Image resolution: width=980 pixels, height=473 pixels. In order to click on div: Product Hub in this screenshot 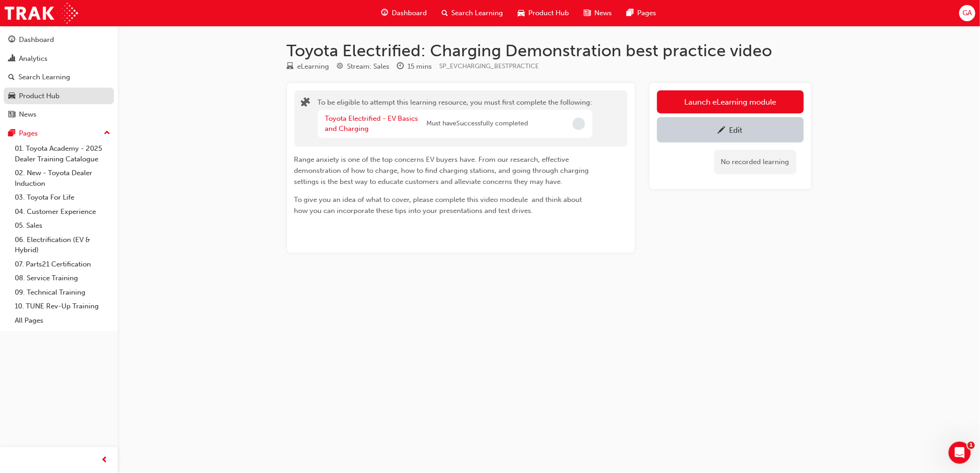, I will do `click(39, 96)`.